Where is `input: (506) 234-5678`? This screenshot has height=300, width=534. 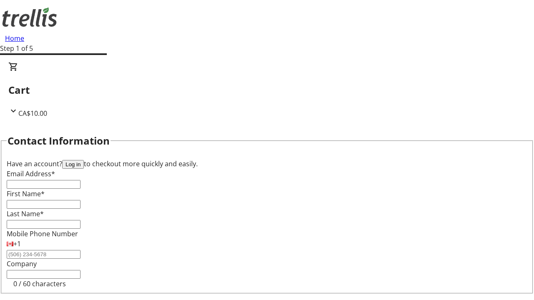
input: (506) 234-5678 is located at coordinates (43, 255).